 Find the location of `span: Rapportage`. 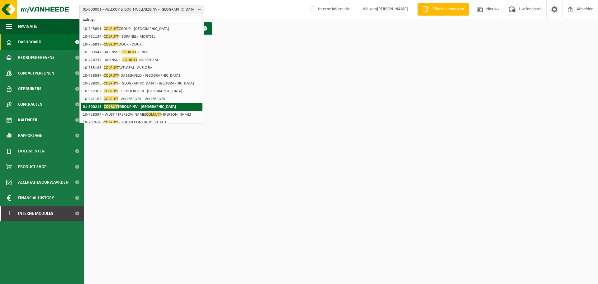

span: Rapportage is located at coordinates (30, 136).